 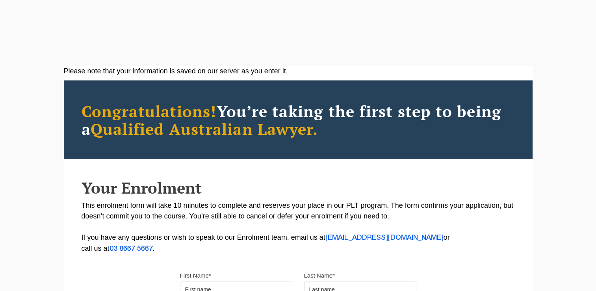 I want to click on a: 03 8667 5667, so click(x=131, y=249).